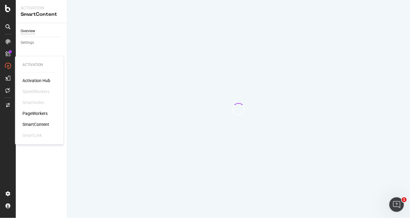 The width and height of the screenshot is (410, 218). Describe the element at coordinates (35, 113) in the screenshot. I see `a: PageWorkers` at that location.